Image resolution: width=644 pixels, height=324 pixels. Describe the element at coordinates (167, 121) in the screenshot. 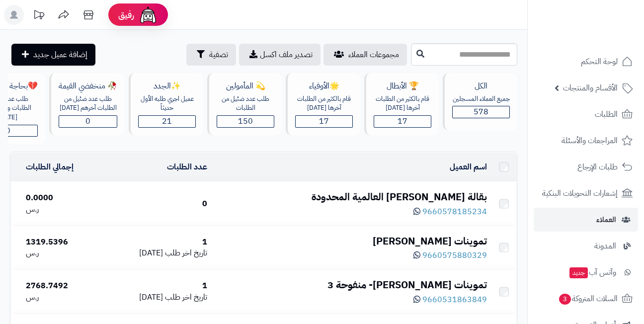

I see `span: 21` at that location.